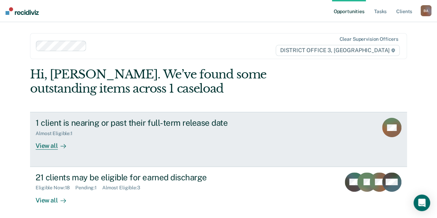 The image size is (437, 218). Describe the element at coordinates (22, 11) in the screenshot. I see `img: Recidiviz` at that location.